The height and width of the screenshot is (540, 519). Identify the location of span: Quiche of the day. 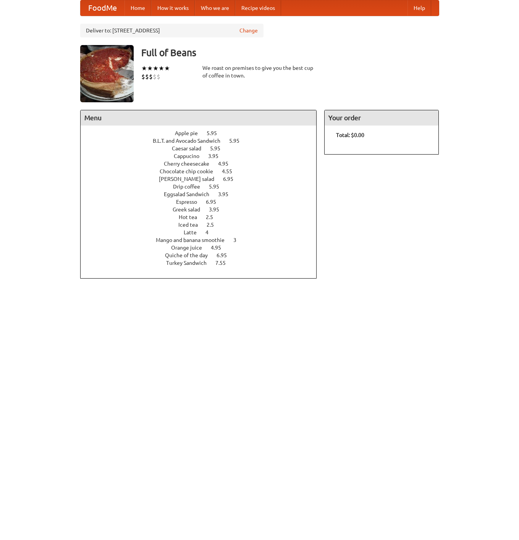
(190, 255).